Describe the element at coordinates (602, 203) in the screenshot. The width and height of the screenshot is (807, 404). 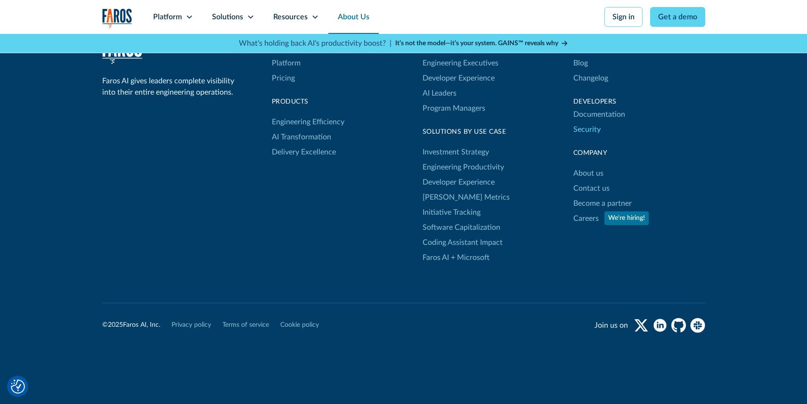
I see `a: Become a partner` at that location.